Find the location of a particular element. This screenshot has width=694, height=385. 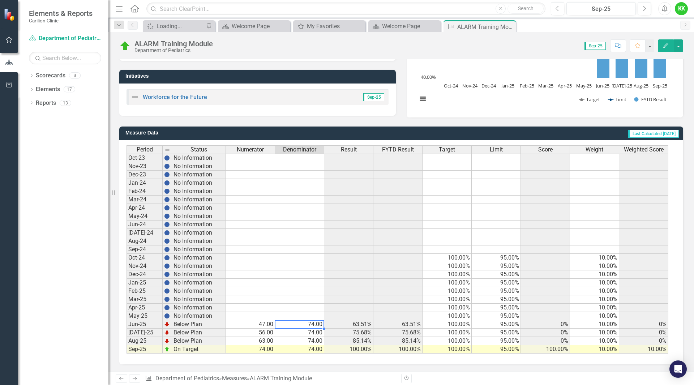

td: 47.00 is located at coordinates (251, 324).